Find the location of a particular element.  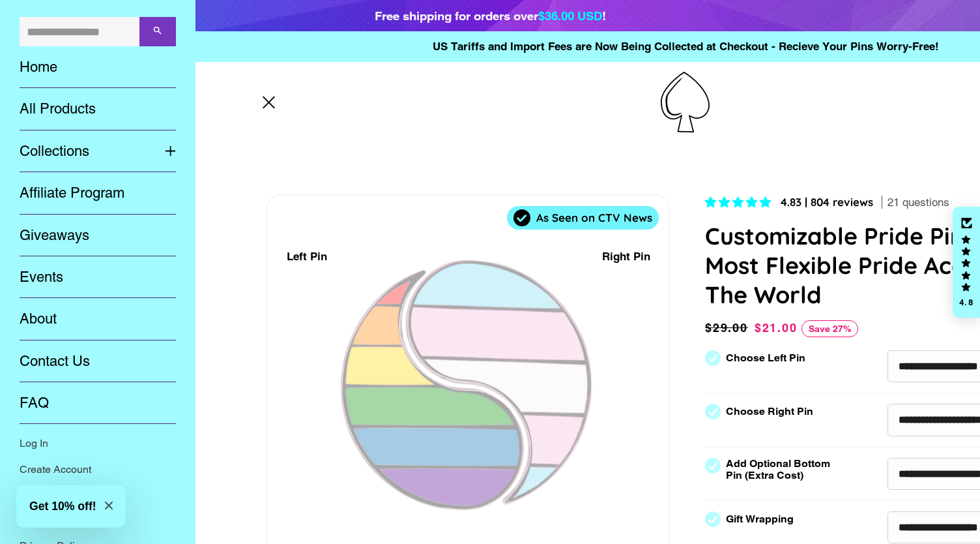

span: 4.83 | 804 reviews is located at coordinates (827, 202).